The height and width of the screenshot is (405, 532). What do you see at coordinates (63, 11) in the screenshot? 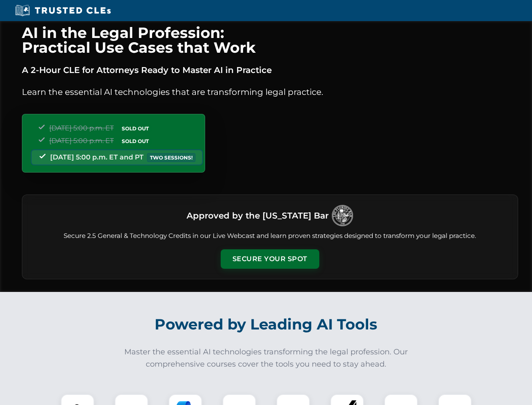
I see `img: Trusted CLEs` at bounding box center [63, 11].